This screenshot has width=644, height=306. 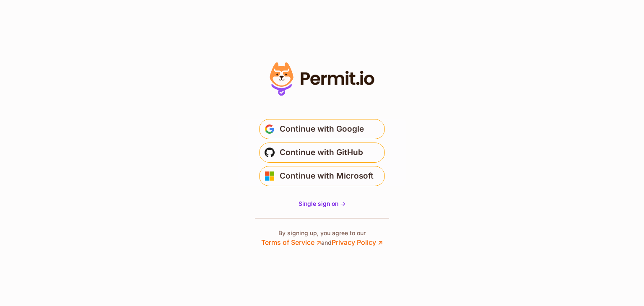 What do you see at coordinates (322, 129) in the screenshot?
I see `span: Continue with Google` at bounding box center [322, 129].